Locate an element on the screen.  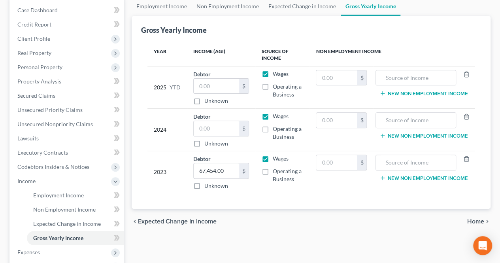
span: Unsecured Nonpriority Claims is located at coordinates (55, 124).